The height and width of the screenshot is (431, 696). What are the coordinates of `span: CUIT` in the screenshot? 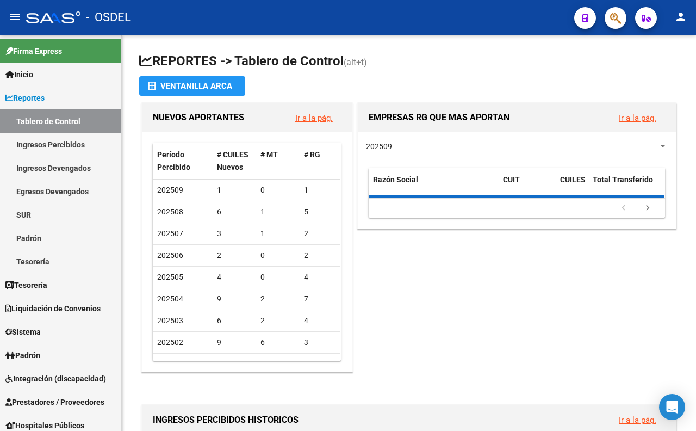 It's located at (511, 179).